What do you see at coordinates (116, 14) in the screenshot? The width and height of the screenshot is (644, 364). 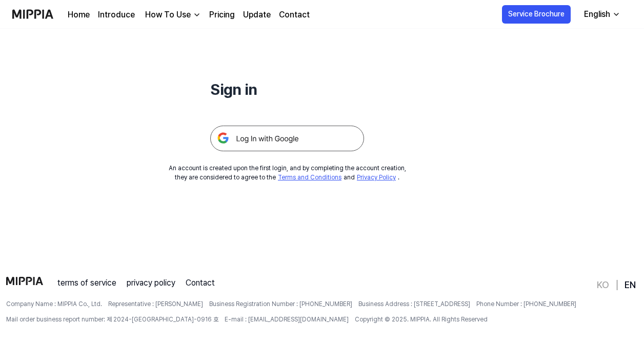 I see `a: Introduce` at bounding box center [116, 14].